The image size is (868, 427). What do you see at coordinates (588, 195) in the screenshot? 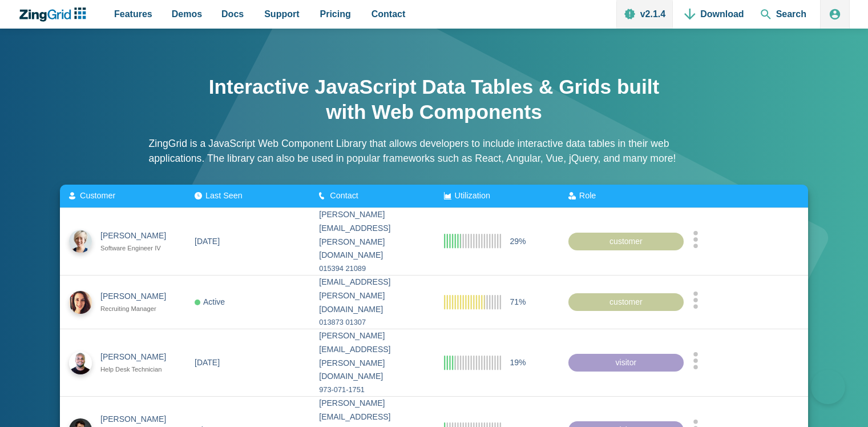
I see `span: Role` at bounding box center [588, 195].